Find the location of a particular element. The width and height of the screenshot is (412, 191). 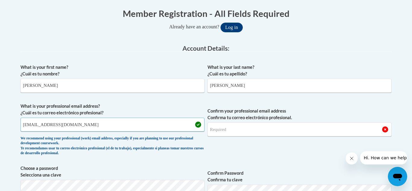

div: We recommend using your professional (work) email address, especially if you are planning to use ... is located at coordinates (112, 146).